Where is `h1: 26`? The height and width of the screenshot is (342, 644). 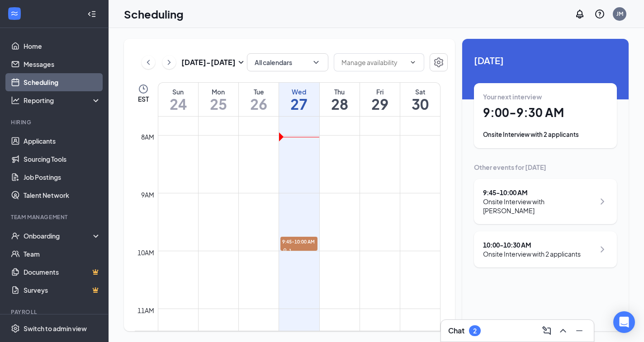 h1: 26 is located at coordinates (259, 104).